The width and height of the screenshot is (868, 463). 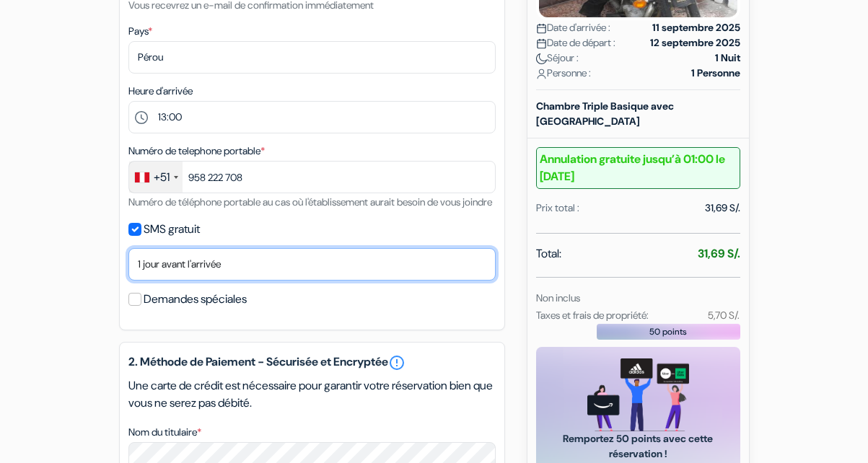 I want to click on strong: 1 Nuit, so click(x=727, y=58).